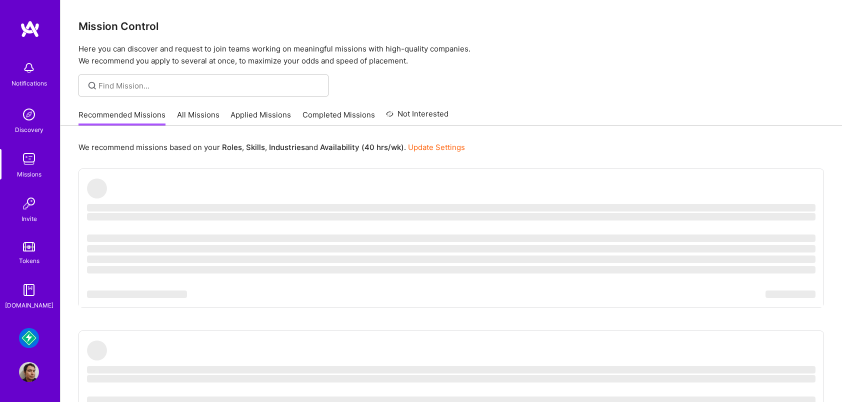  What do you see at coordinates (29, 219) in the screenshot?
I see `div: Invite` at bounding box center [29, 219].